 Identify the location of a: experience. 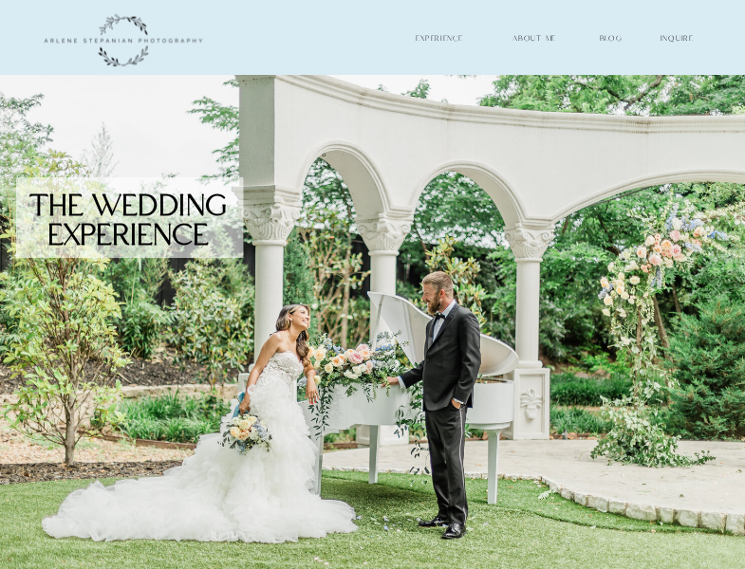
(439, 37).